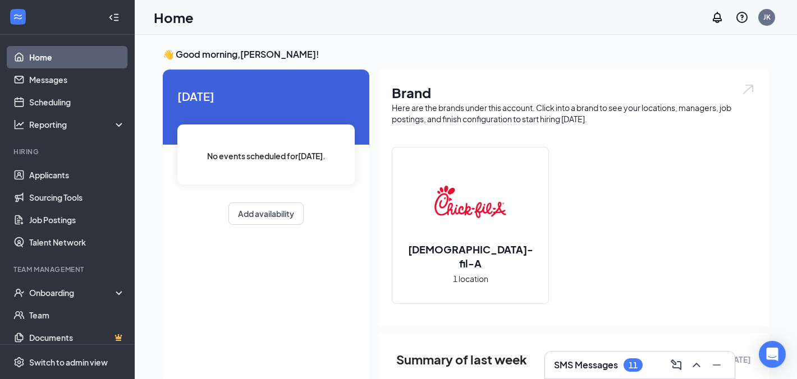  What do you see at coordinates (173, 17) in the screenshot?
I see `h1: Home` at bounding box center [173, 17].